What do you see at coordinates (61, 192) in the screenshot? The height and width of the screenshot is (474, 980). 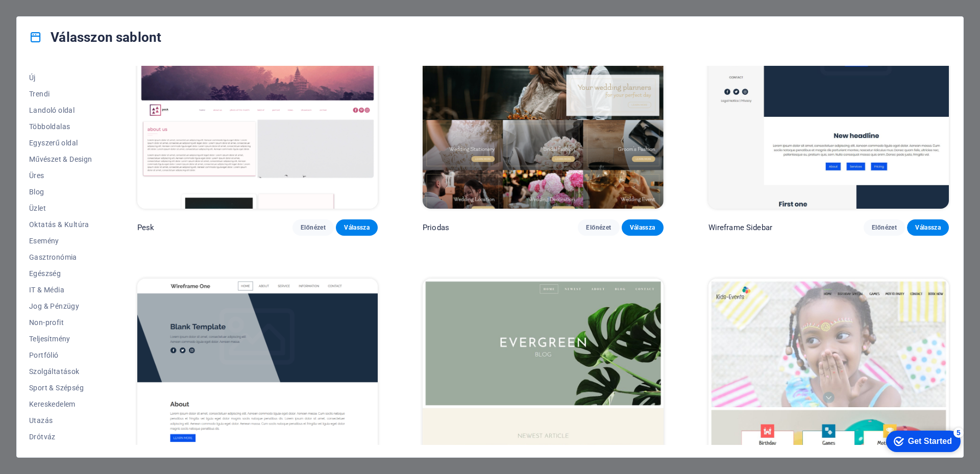 I see `span: Blog` at bounding box center [61, 192].